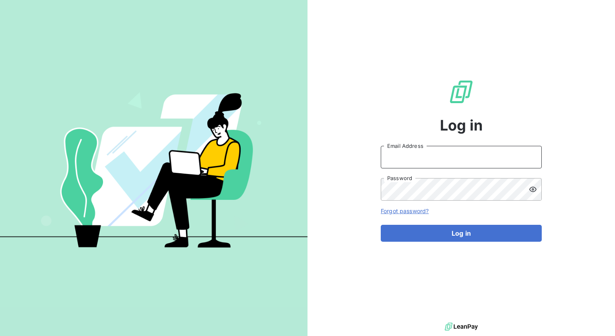 The height and width of the screenshot is (336, 615). What do you see at coordinates (462, 233) in the screenshot?
I see `button: Log in` at bounding box center [462, 233].